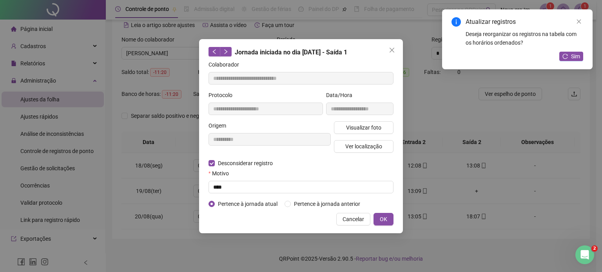 This screenshot has width=602, height=272. I want to click on button: Ver localização, so click(364, 147).